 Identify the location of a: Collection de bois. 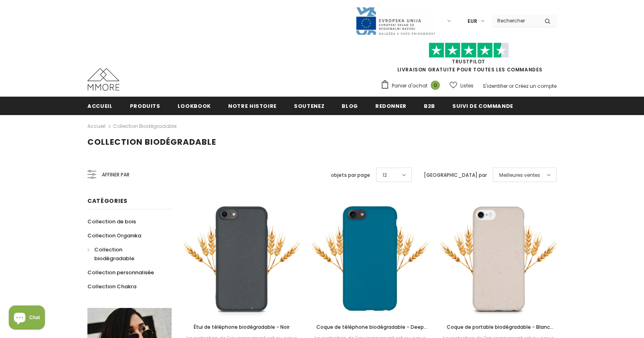
(111, 221).